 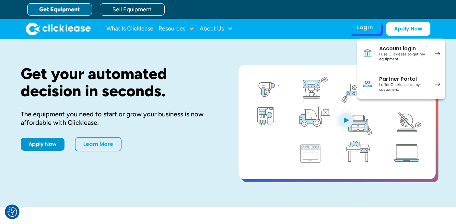 I want to click on a: open lightbox, so click(x=337, y=122).